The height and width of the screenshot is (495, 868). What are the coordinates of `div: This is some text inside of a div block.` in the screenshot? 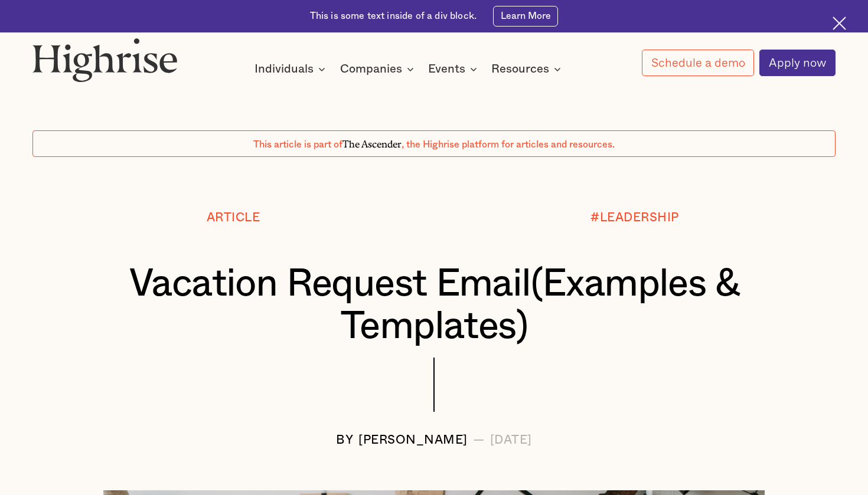 It's located at (393, 17).